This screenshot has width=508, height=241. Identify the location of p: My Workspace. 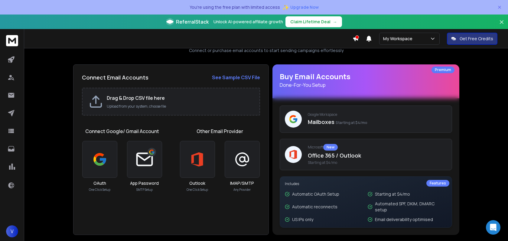
(399, 39).